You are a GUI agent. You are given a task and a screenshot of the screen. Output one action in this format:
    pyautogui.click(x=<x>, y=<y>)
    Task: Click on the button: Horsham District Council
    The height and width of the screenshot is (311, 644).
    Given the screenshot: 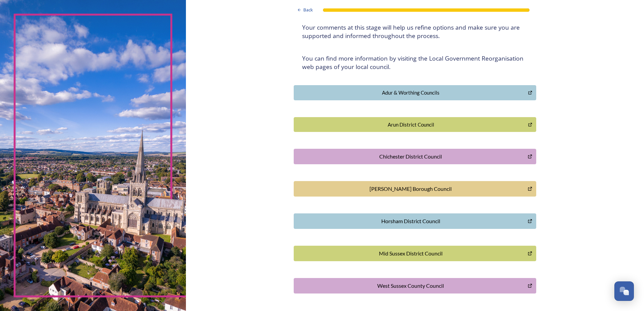 What is the action you would take?
    pyautogui.click(x=415, y=221)
    